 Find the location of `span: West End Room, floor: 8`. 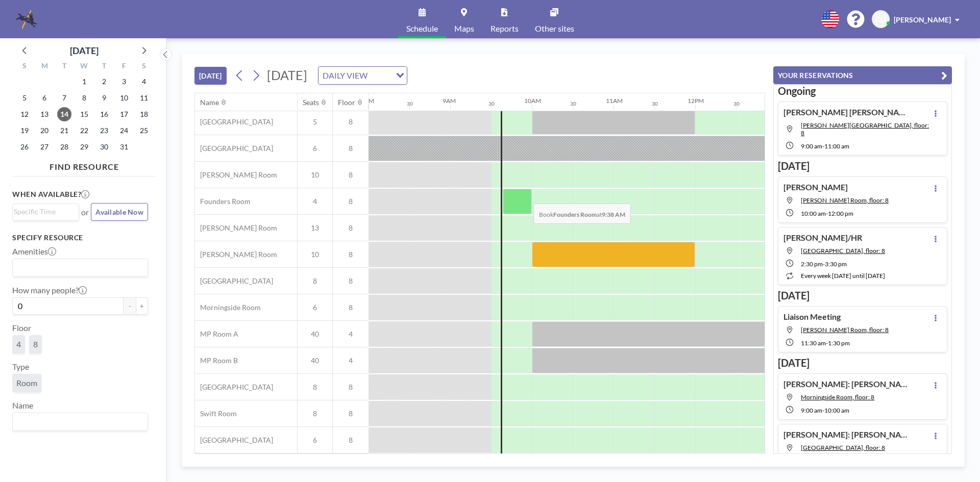

span: West End Room, floor: 8 is located at coordinates (843, 250).